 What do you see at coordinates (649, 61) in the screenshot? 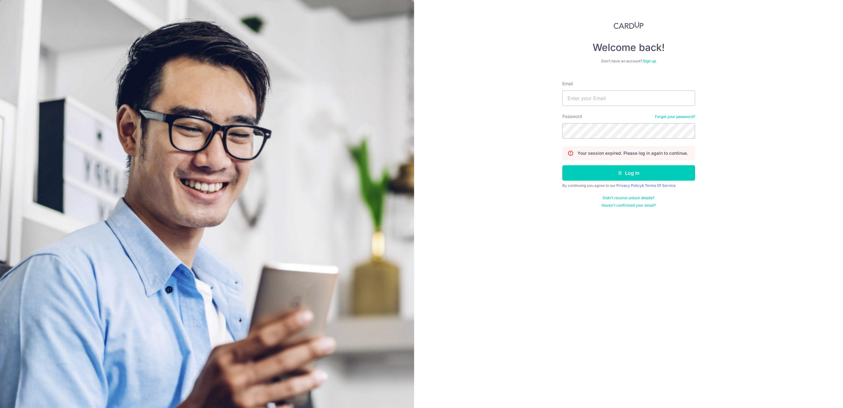
I see `a: Sign up` at bounding box center [649, 61].